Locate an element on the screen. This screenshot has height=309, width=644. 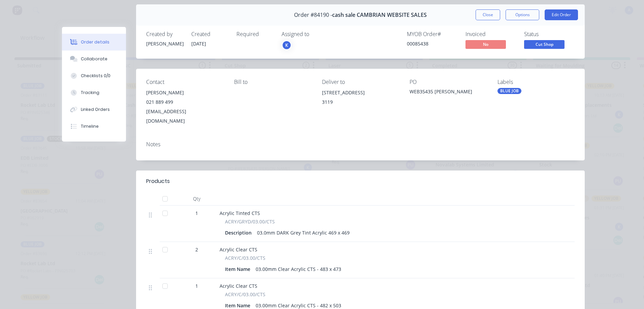
button: Edit Order is located at coordinates (561, 15).